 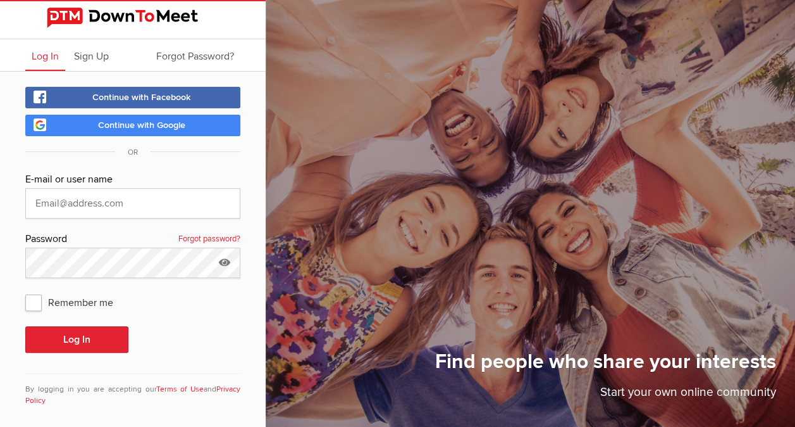 I want to click on input: Email@address.com, so click(x=133, y=203).